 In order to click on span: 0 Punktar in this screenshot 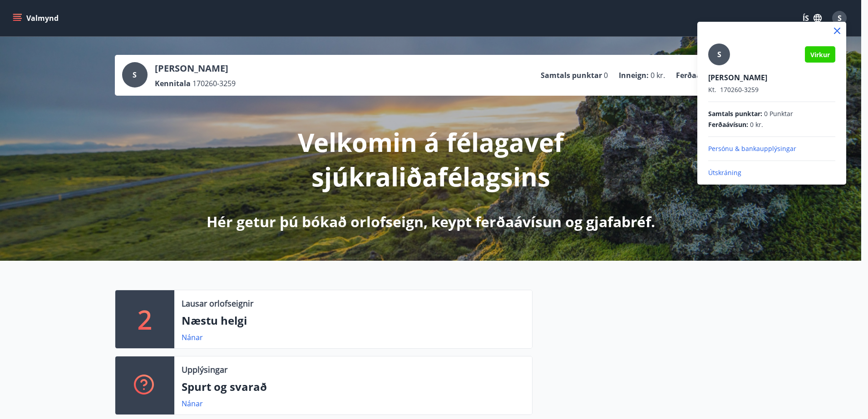, I will do `click(778, 114)`.